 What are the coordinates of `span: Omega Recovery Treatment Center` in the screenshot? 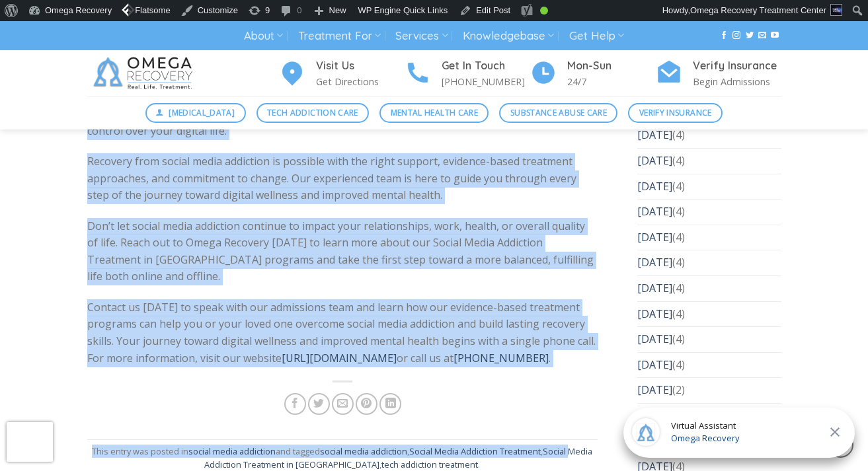 It's located at (758, 10).